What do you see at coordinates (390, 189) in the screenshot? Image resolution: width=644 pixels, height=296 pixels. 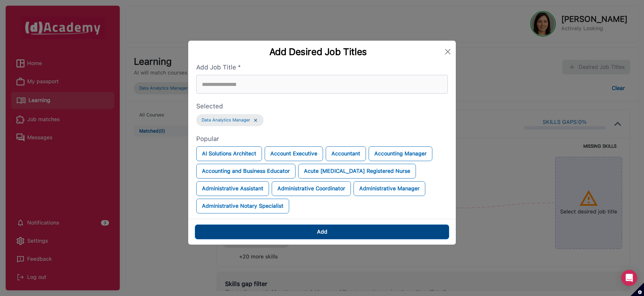 I see `button: Administrative Manager` at bounding box center [390, 189].